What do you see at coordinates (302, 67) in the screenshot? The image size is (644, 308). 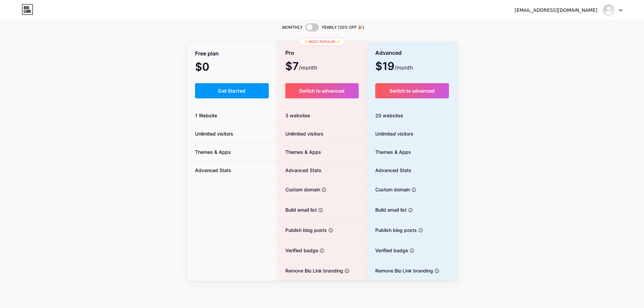 I see `span: $7` at bounding box center [302, 67].